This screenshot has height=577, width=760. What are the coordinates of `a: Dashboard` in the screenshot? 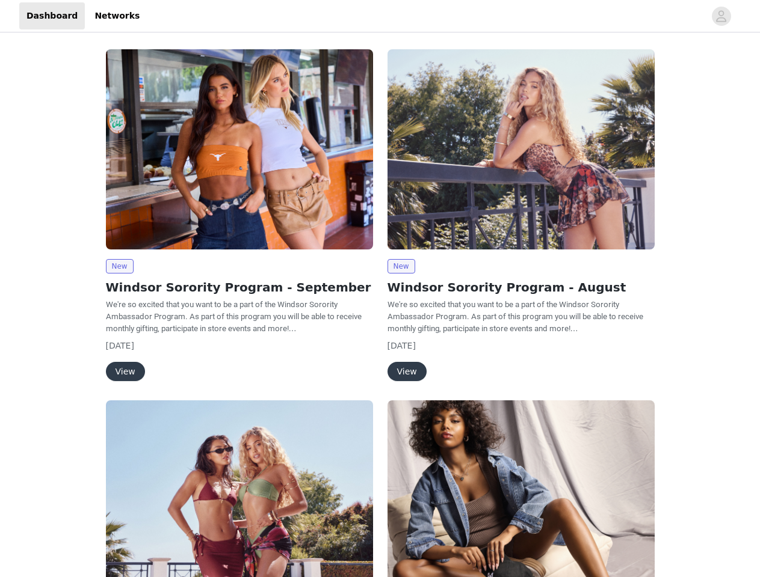 It's located at (52, 16).